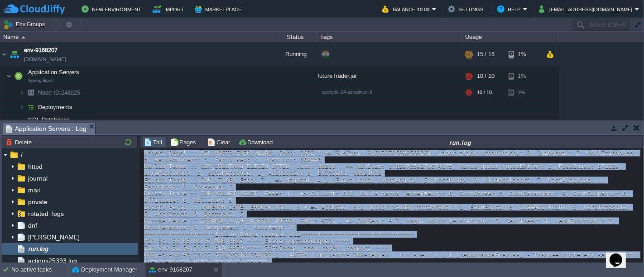  Describe the element at coordinates (295, 37) in the screenshot. I see `div: Status` at that location.